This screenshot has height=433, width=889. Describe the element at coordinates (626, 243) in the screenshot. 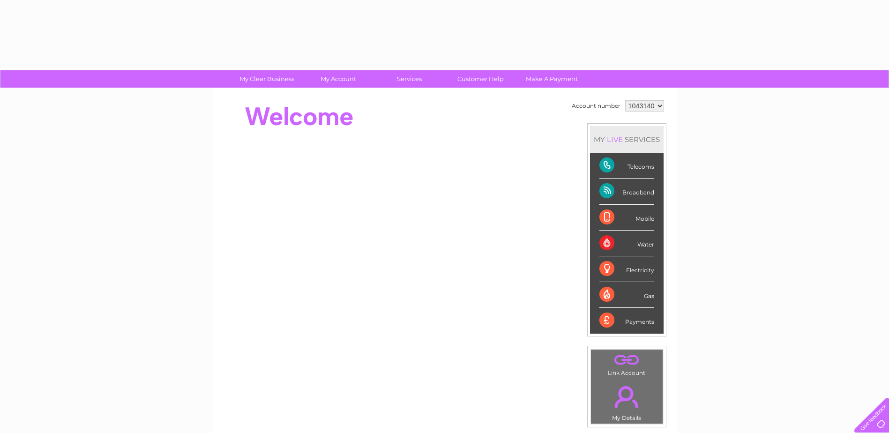

I see `div: Water` at that location.